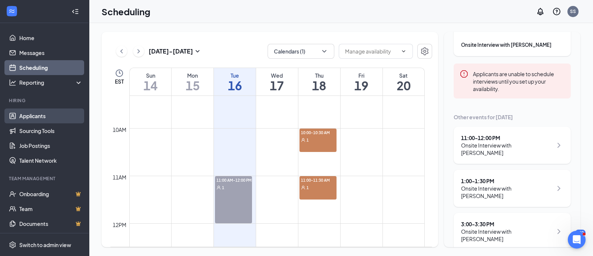 This screenshot has height=256, width=593. What do you see at coordinates (319, 75) in the screenshot?
I see `div: Thu` at bounding box center [319, 75].